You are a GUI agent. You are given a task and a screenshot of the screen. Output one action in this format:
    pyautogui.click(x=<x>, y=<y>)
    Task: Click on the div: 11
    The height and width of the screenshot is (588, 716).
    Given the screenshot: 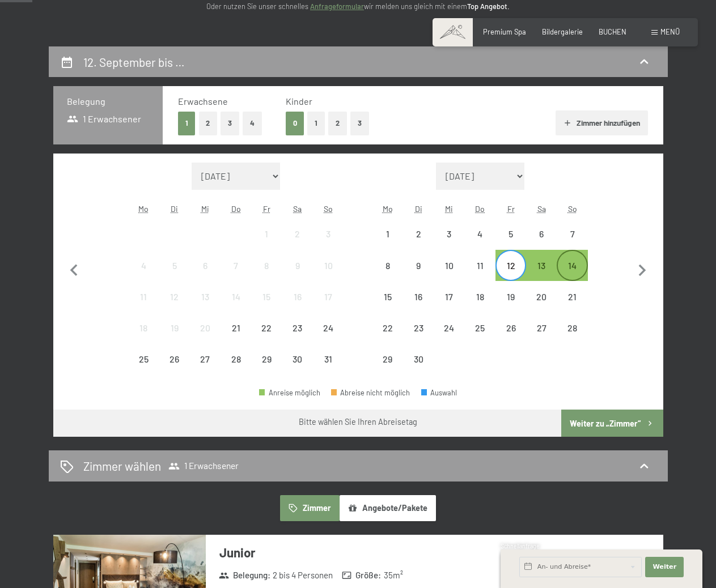 What is the action you would take?
    pyautogui.click(x=143, y=306)
    